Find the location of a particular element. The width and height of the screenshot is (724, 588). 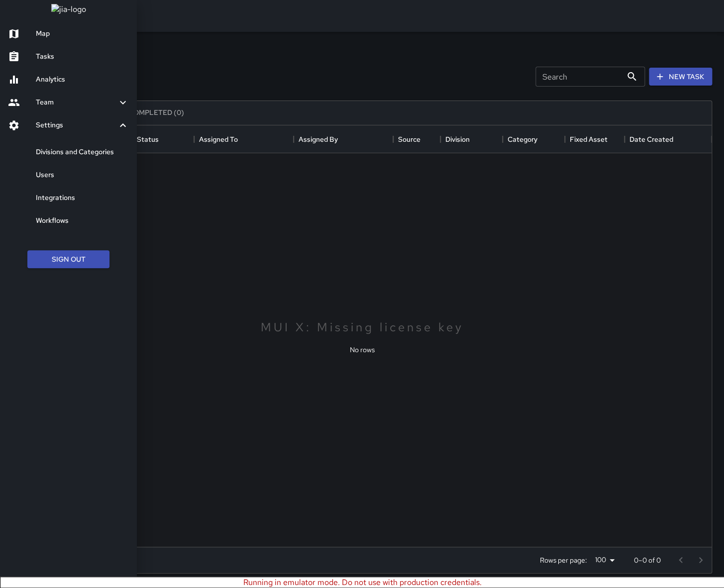

h6: Divisions and Categories is located at coordinates (82, 152).